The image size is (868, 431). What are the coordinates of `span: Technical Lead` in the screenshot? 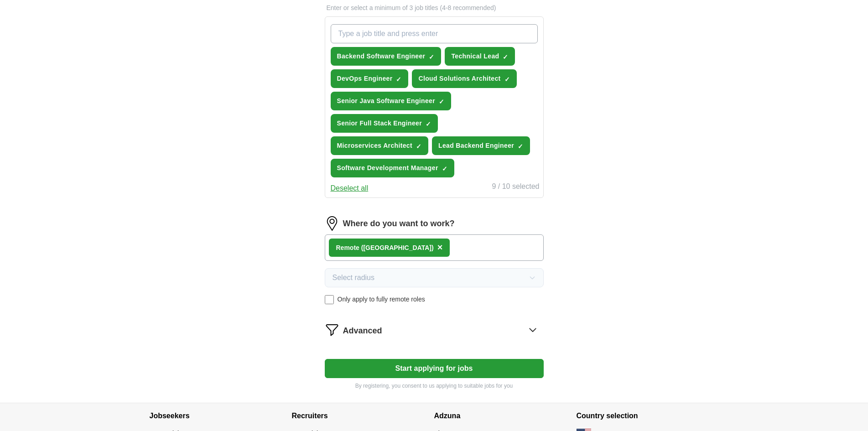 It's located at (475, 56).